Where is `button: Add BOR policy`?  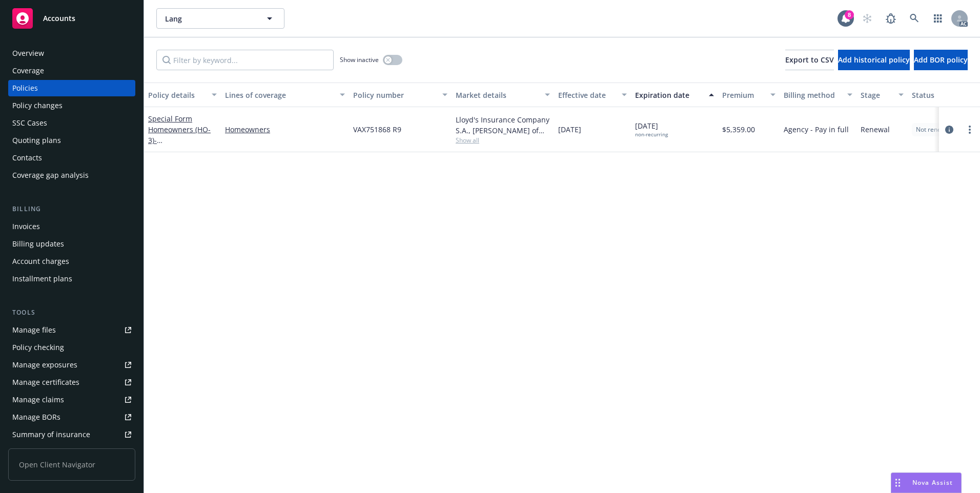
button: Add BOR policy is located at coordinates (940, 60).